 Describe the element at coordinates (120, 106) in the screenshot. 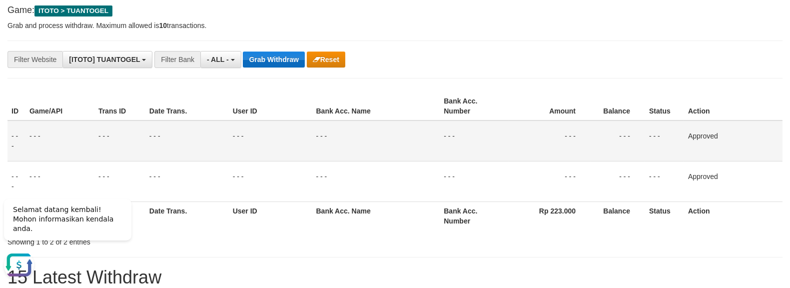

I see `th: Trans ID` at that location.